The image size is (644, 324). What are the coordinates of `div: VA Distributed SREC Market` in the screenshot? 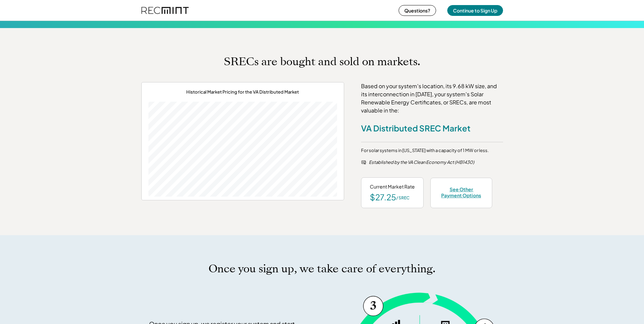 It's located at (416, 128).